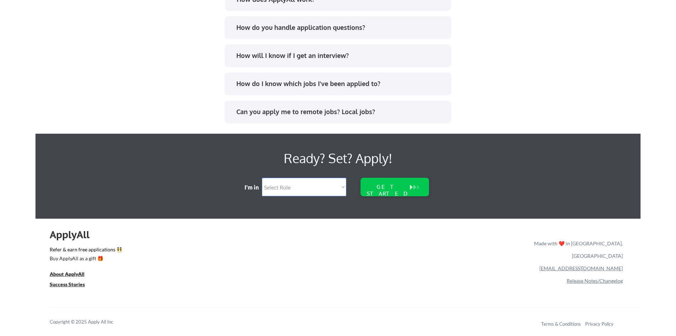  What do you see at coordinates (67, 284) in the screenshot?
I see `u: Success Stories` at bounding box center [67, 284].